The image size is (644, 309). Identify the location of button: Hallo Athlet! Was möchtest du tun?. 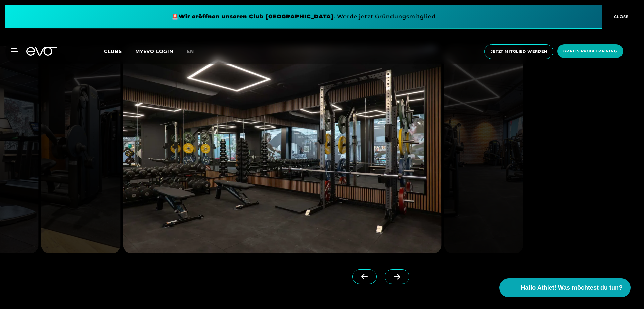
(565, 288).